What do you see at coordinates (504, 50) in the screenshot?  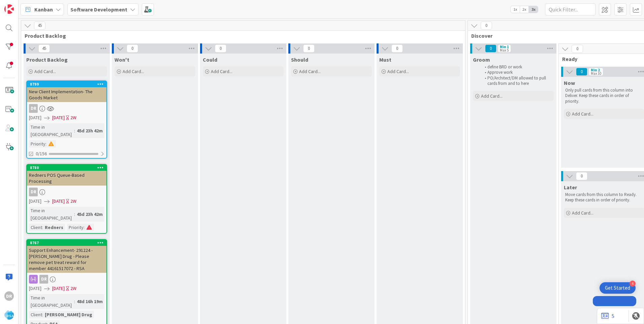 I see `div: Max 5` at bounding box center [504, 50].